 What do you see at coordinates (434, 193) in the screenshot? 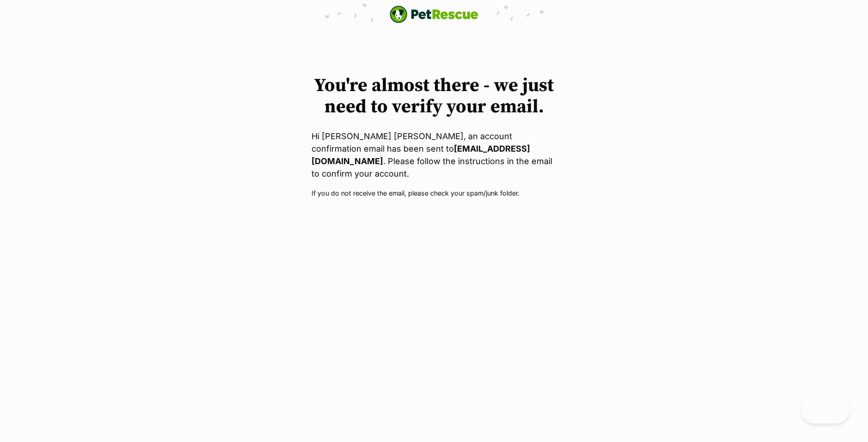
I see `p: If you do not receive the email, please check your spam/junk folder.` at bounding box center [434, 193].